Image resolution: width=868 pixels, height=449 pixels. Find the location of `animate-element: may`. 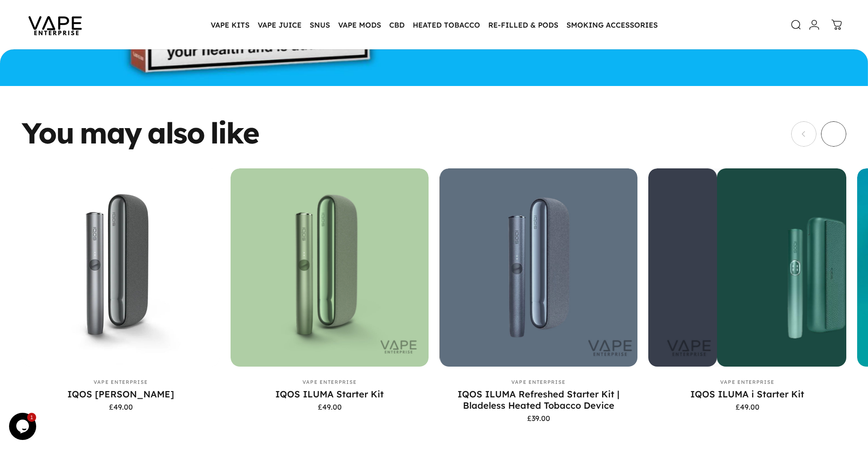

animate-element: may is located at coordinates (110, 133).